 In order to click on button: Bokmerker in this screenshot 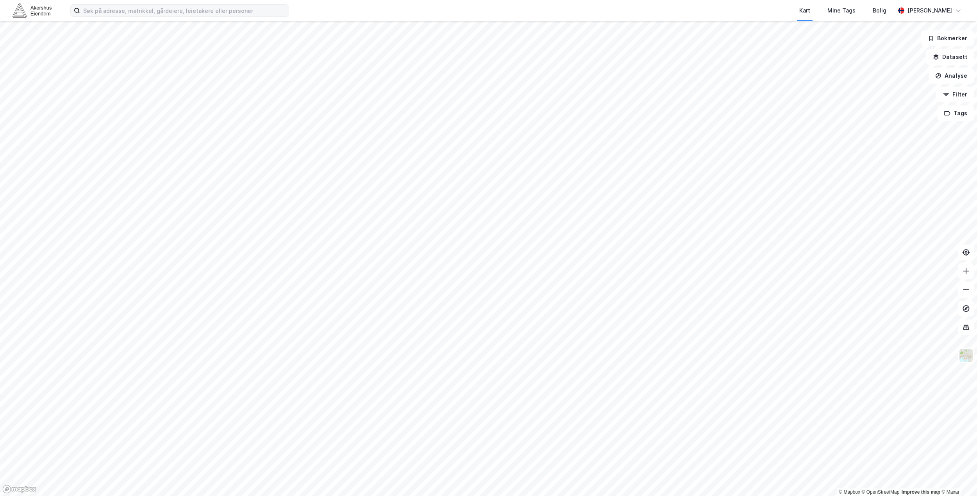, I will do `click(947, 38)`.